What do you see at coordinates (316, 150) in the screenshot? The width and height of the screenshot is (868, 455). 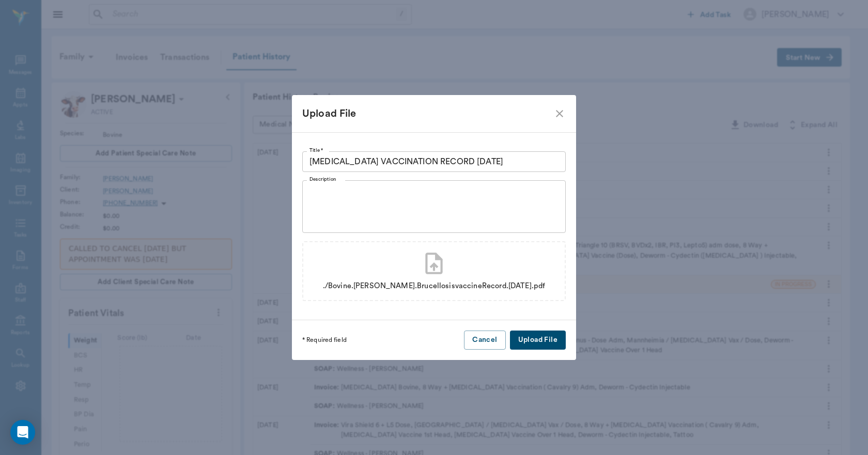 I see `label: Title *` at bounding box center [316, 150].